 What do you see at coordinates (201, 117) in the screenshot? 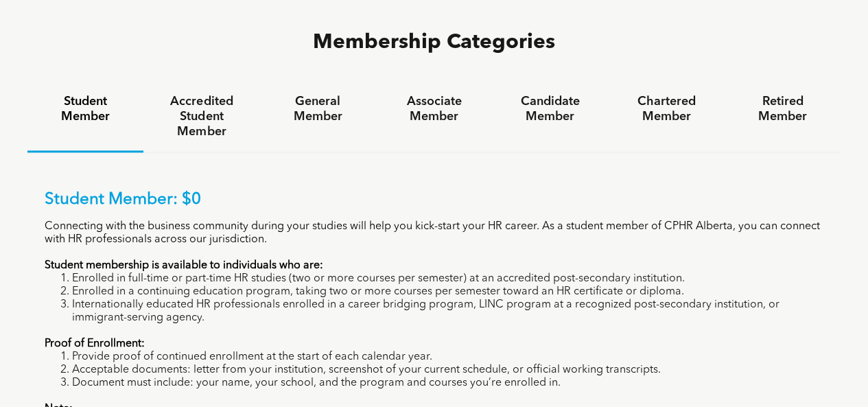
I see `h4: Accredited Student Member` at bounding box center [201, 117].